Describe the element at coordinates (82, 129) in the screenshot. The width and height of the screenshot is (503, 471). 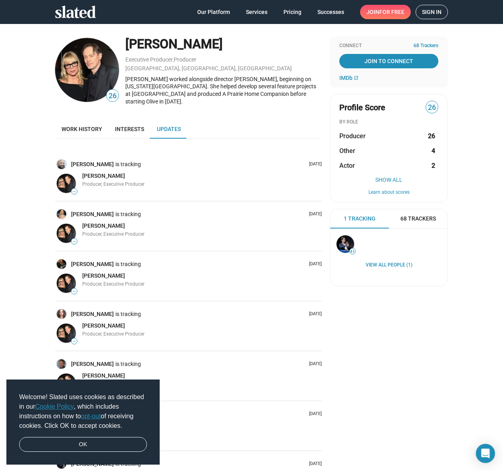
I see `span: Work history` at that location.